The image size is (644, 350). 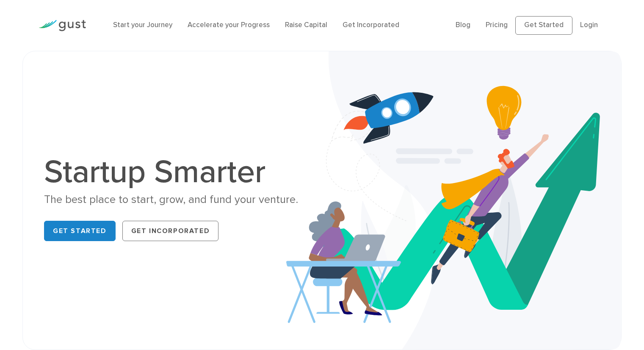 What do you see at coordinates (454, 201) in the screenshot?
I see `img: Startup Smarter Hero` at bounding box center [454, 201].